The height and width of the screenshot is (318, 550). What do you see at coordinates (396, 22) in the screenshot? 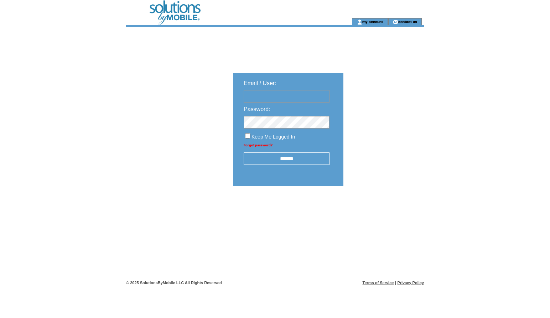
I see `img: contact_us_icon.gif;jsessionid=04BA64E2C3AA72E36BE45E2EE710A855` at bounding box center [396, 22].